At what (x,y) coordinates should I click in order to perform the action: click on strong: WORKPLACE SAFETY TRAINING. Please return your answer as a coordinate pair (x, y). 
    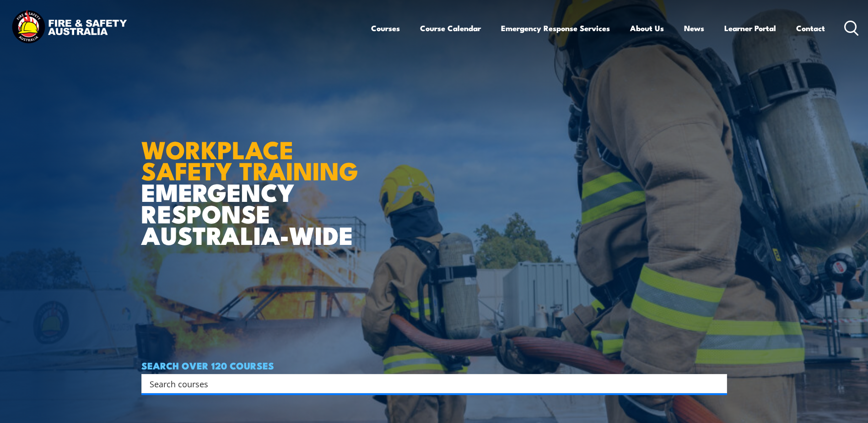
    Looking at the image, I should click on (250, 159).